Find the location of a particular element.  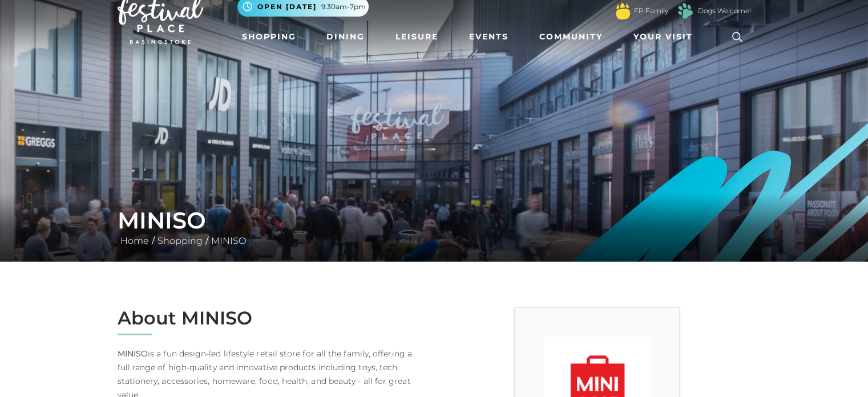

a: MINISO is located at coordinates (229, 240).